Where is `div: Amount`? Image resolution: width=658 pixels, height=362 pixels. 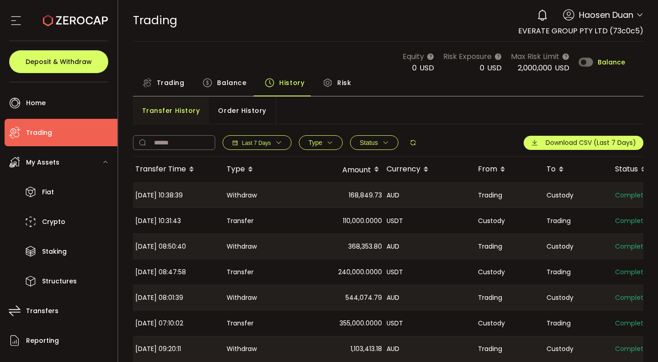 div: Amount is located at coordinates (339, 170).